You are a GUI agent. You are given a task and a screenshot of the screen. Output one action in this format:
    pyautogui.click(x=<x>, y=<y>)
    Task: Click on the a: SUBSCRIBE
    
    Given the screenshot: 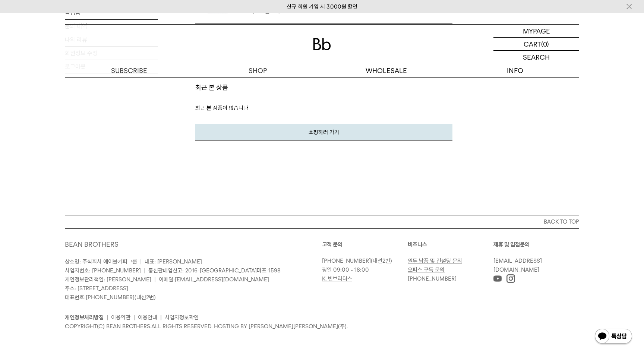 What is the action you would take?
    pyautogui.click(x=129, y=70)
    